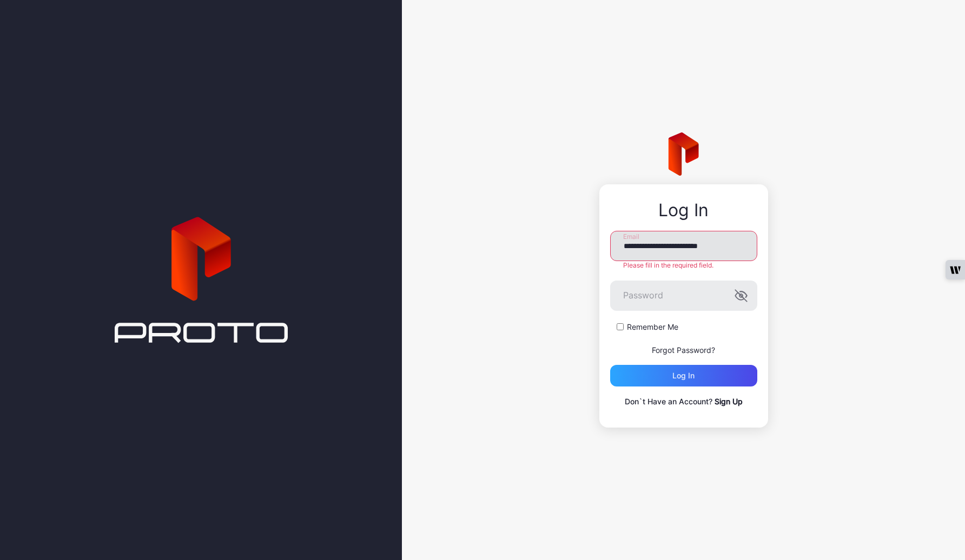  What do you see at coordinates (684, 295) in the screenshot?
I see `input: Password` at bounding box center [684, 295].